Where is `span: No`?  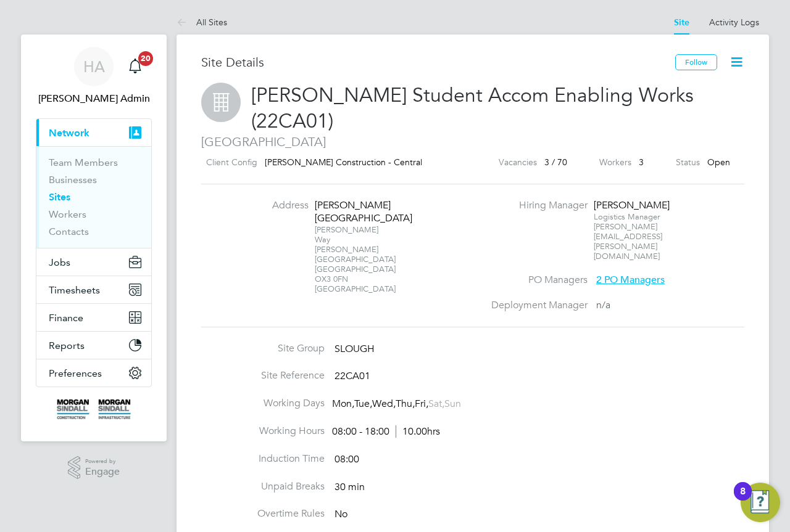 span: No is located at coordinates (341, 515).